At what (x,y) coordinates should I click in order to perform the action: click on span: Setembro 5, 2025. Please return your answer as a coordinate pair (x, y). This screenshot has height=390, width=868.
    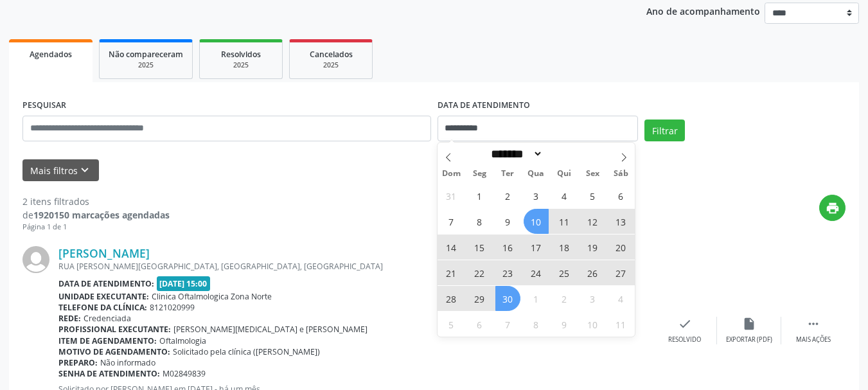
    Looking at the image, I should click on (593, 195).